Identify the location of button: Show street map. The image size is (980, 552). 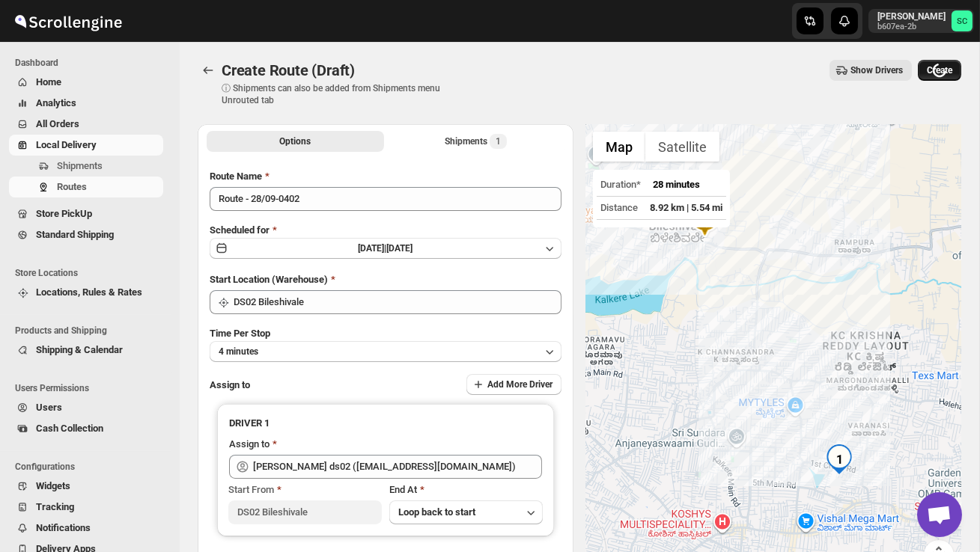
(619, 147).